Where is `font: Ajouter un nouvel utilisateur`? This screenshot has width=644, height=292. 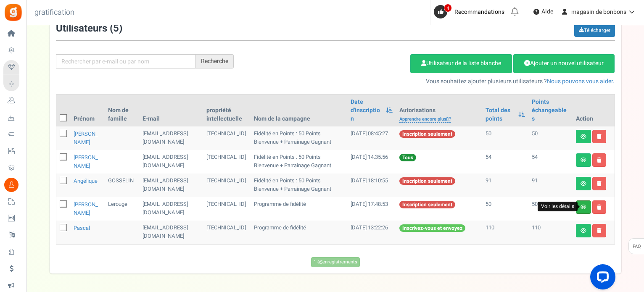
font: Ajouter un nouvel utilisateur is located at coordinates (567, 64).